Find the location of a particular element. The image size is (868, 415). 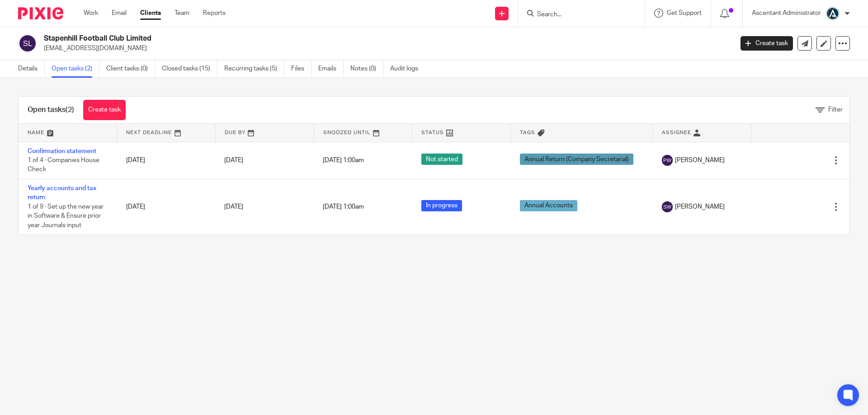

a: Confirmation statement is located at coordinates (62, 151).